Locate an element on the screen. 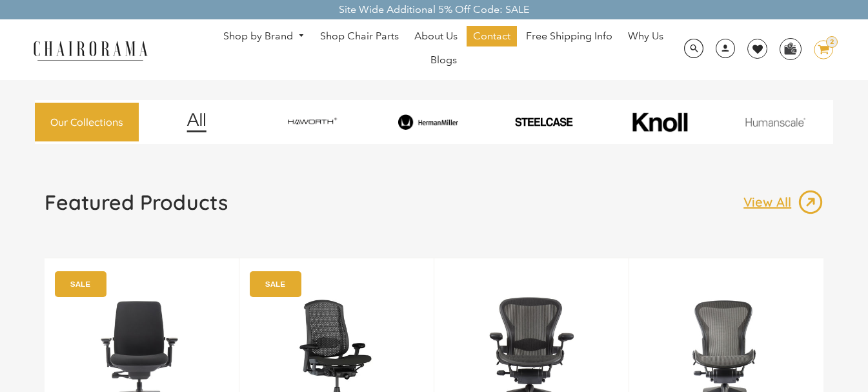 This screenshot has height=392, width=868. a: Featured Products is located at coordinates (136, 207).